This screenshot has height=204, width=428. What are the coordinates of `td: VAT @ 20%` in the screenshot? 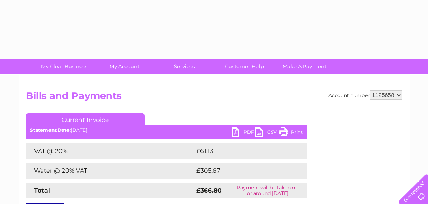 It's located at (110, 151).